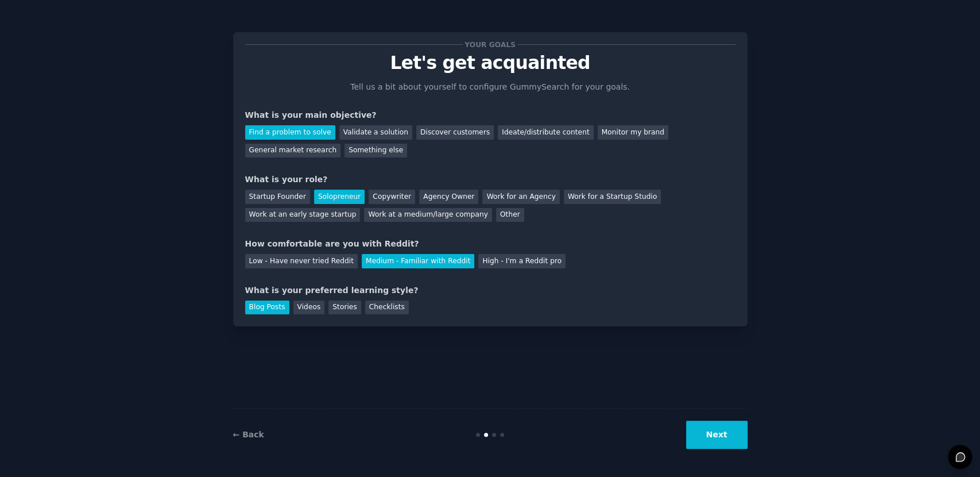 The width and height of the screenshot is (980, 477). Describe the element at coordinates (491, 179) in the screenshot. I see `div: What is your role?` at that location.